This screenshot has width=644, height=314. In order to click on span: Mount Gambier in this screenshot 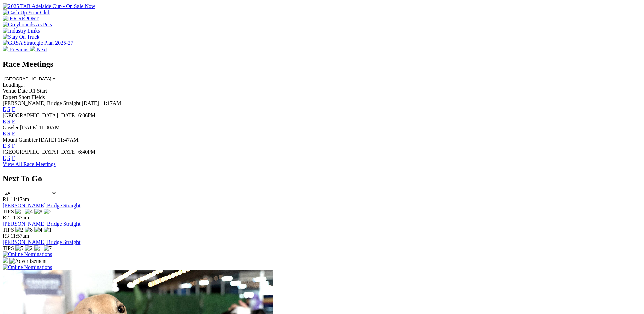, I will do `click(20, 140)`.